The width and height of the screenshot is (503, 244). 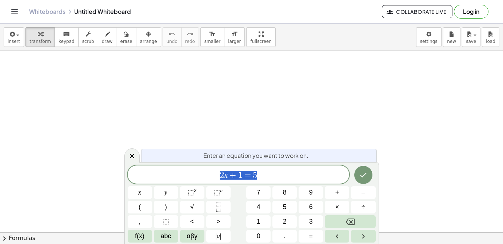 I want to click on sup: n, so click(x=221, y=190).